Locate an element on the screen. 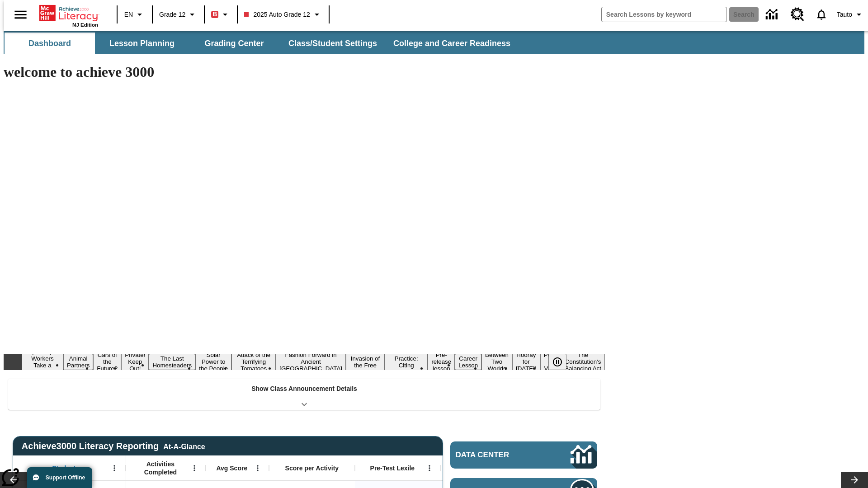 The height and width of the screenshot is (488, 868). span: Data Center is located at coordinates (498, 455).